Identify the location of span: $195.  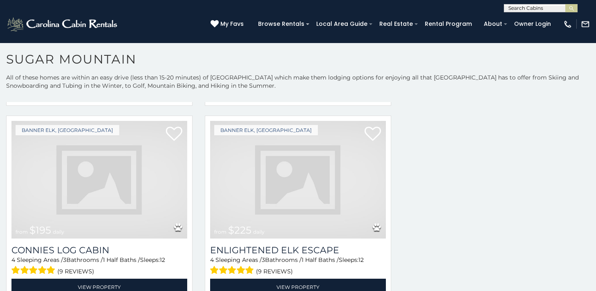
(40, 230).